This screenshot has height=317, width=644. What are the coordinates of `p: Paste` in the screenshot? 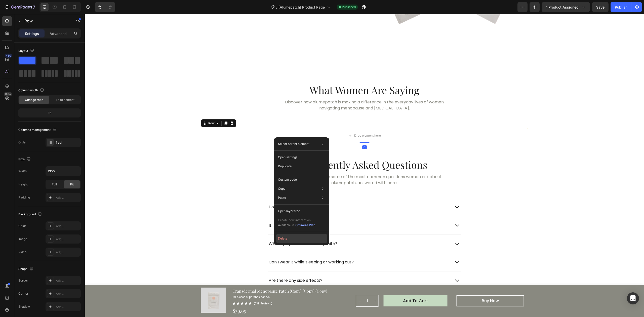 It's located at (282, 198).